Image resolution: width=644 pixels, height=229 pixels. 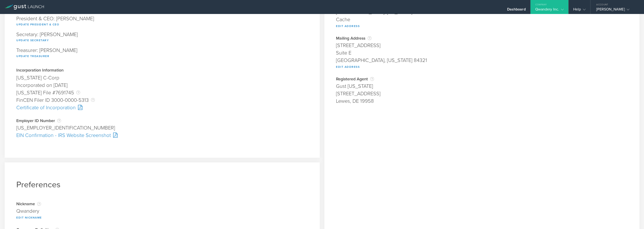 What do you see at coordinates (162, 121) in the screenshot?
I see `div: Employer ID Number` at bounding box center [162, 121].